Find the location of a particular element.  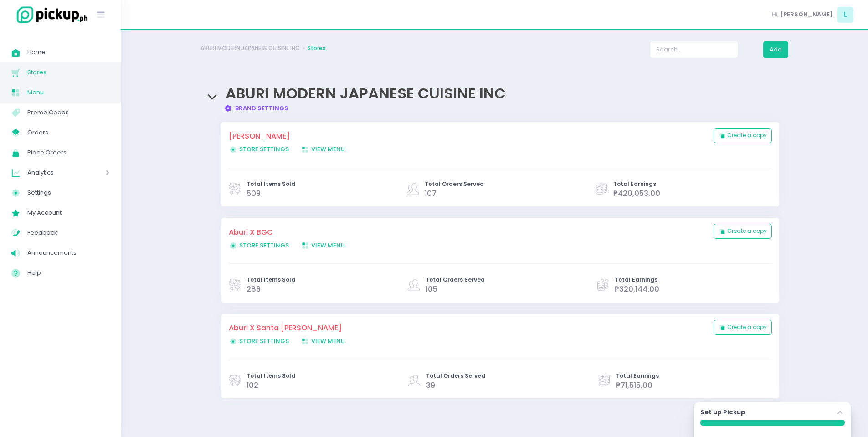

span: 509 is located at coordinates (253, 194).